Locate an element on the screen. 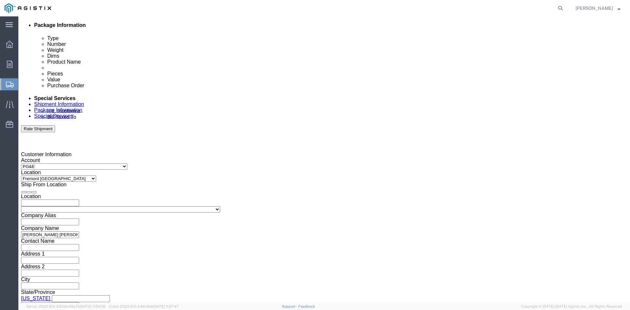  span: Allison Peter is located at coordinates (594, 8).